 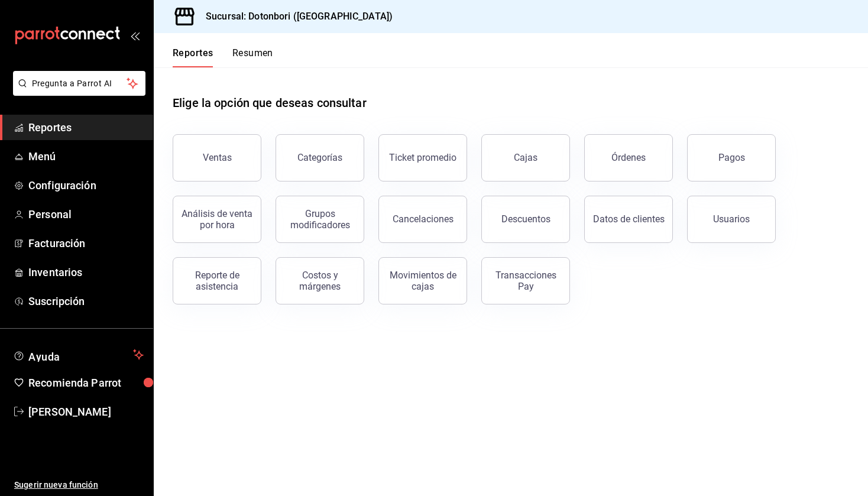 What do you see at coordinates (629, 219) in the screenshot?
I see `div: Datos de clientes` at bounding box center [629, 219].